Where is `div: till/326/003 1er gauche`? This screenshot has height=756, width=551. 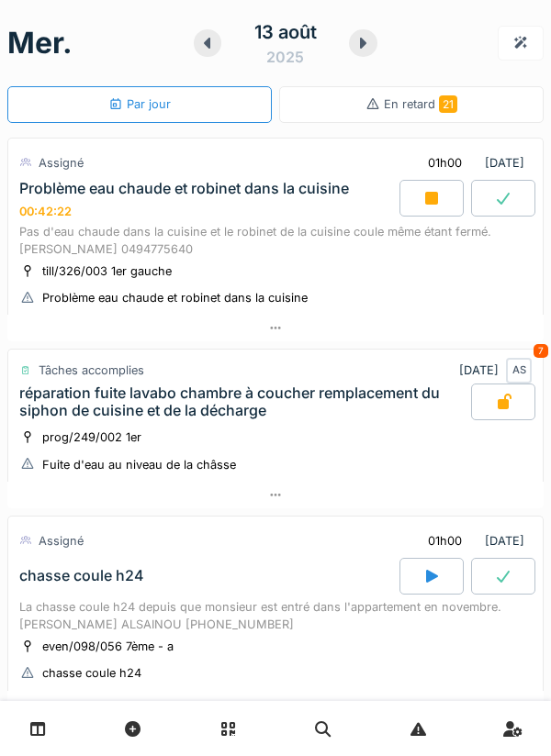
div: till/326/003 1er gauche is located at coordinates (106, 270).